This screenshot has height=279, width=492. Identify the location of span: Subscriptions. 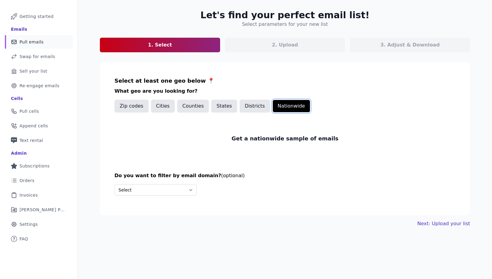
(34, 166).